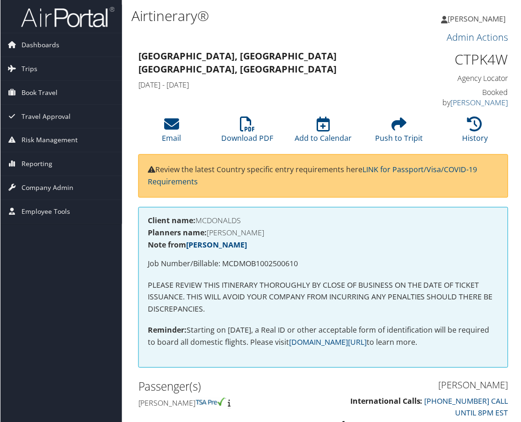  What do you see at coordinates (40, 45) in the screenshot?
I see `span: Dashboards` at bounding box center [40, 45].